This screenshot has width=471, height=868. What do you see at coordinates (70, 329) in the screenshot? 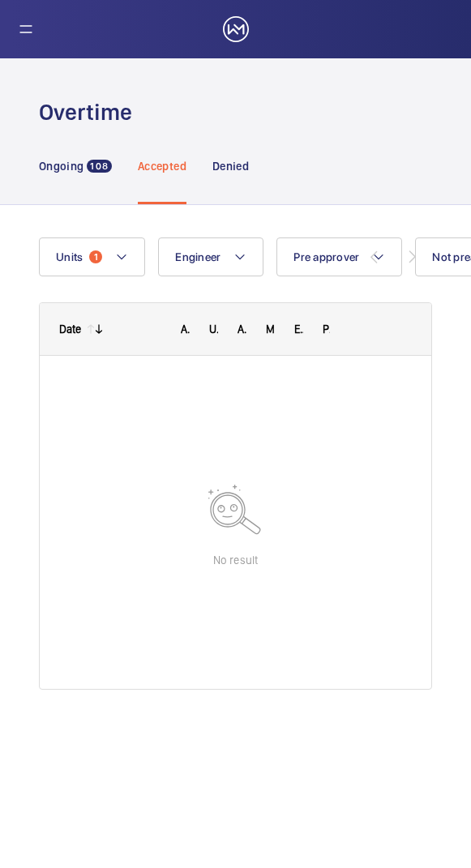
I see `div: Date` at bounding box center [70, 329].